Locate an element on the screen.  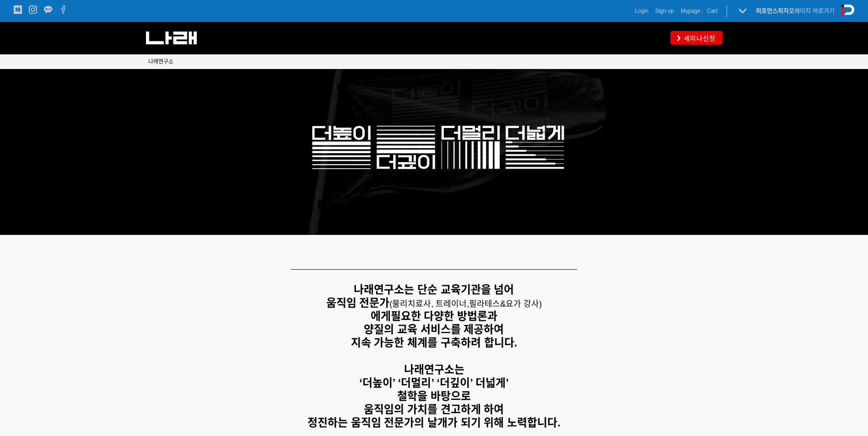
strong: 지속 가능한 체계를 구축하려 합니다. is located at coordinates (434, 342).